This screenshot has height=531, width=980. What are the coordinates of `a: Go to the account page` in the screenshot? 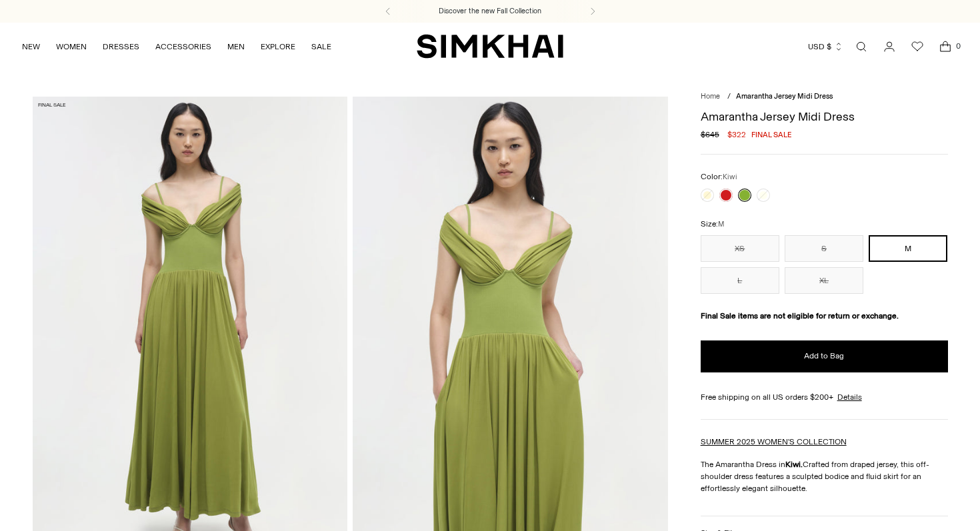 It's located at (889, 46).